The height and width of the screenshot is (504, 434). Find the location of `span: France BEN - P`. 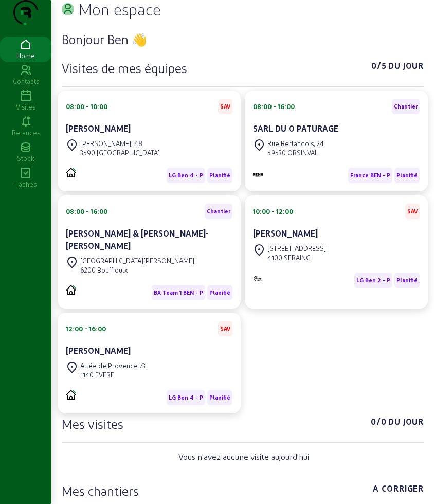

span: France BEN - P is located at coordinates (371, 176).